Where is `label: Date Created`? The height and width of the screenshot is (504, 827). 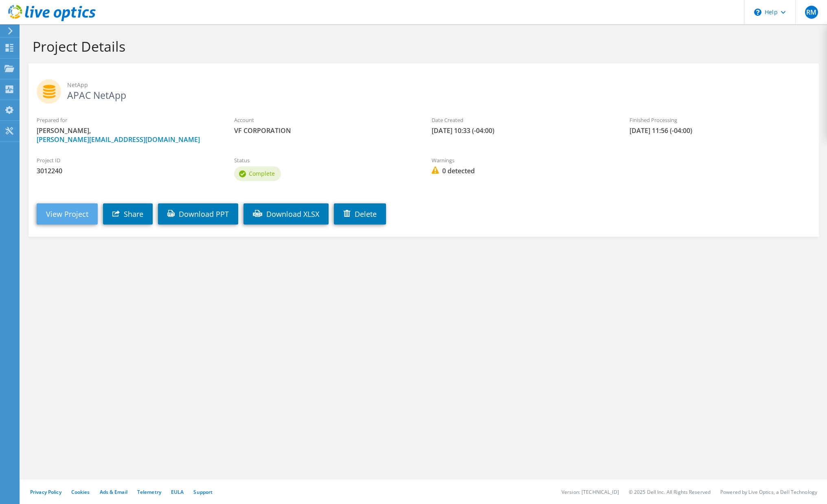 label: Date Created is located at coordinates (522, 120).